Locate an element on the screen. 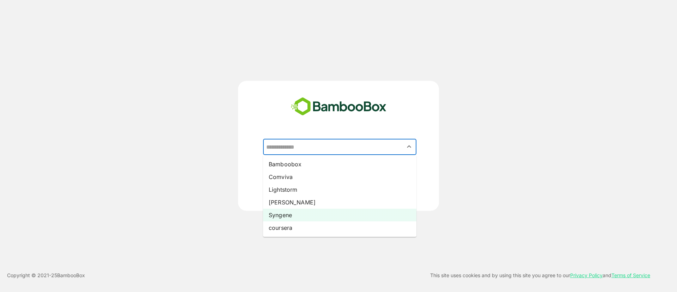 The image size is (677, 292). li: Comviva is located at coordinates (339, 177).